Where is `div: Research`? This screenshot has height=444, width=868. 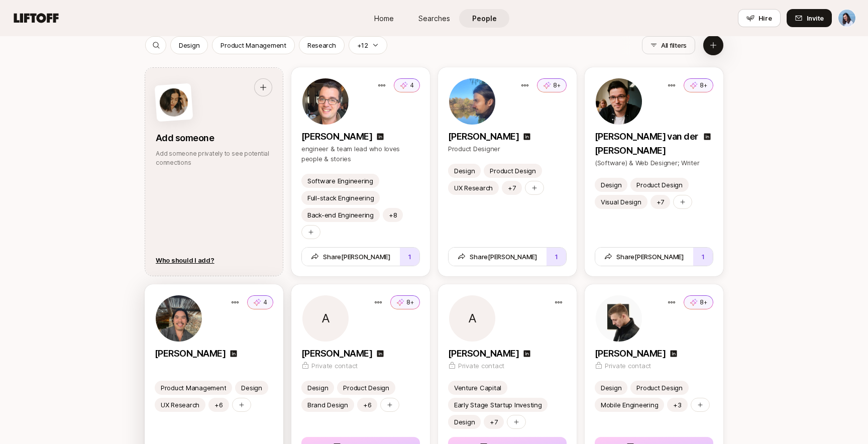 div: Research is located at coordinates (321, 45).